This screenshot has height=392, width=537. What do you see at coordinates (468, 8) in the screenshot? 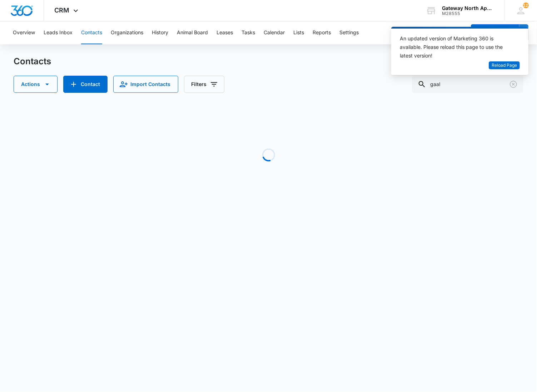
I see `div: account name` at bounding box center [468, 8].